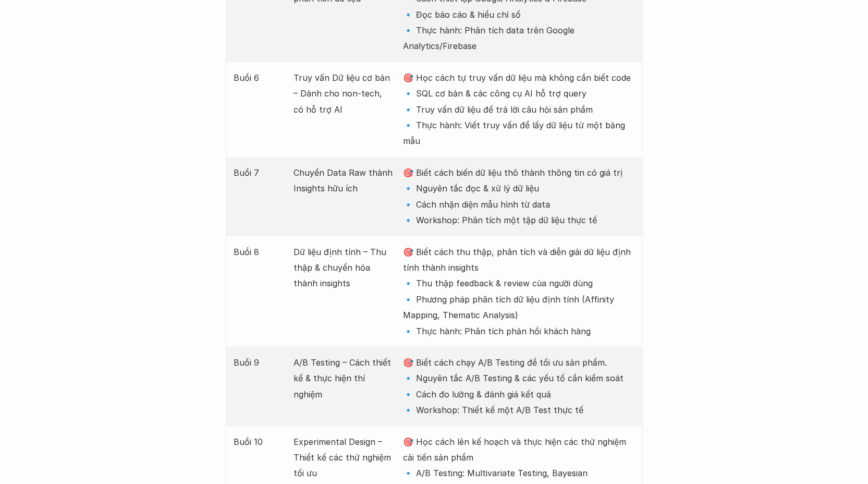  I want to click on p: Buổi 6, so click(258, 78).